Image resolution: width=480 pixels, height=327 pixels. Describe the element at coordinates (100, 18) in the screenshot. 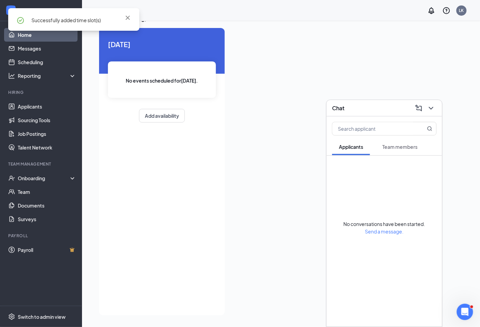

I see `img: Profile image for James` at that location.